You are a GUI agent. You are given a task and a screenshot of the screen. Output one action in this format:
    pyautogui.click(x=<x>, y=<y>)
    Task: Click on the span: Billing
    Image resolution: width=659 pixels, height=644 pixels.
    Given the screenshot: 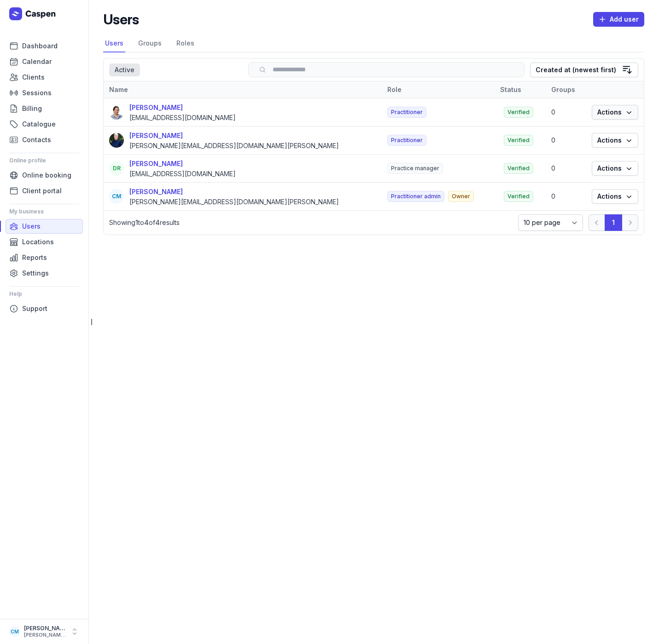 What is the action you would take?
    pyautogui.click(x=32, y=109)
    